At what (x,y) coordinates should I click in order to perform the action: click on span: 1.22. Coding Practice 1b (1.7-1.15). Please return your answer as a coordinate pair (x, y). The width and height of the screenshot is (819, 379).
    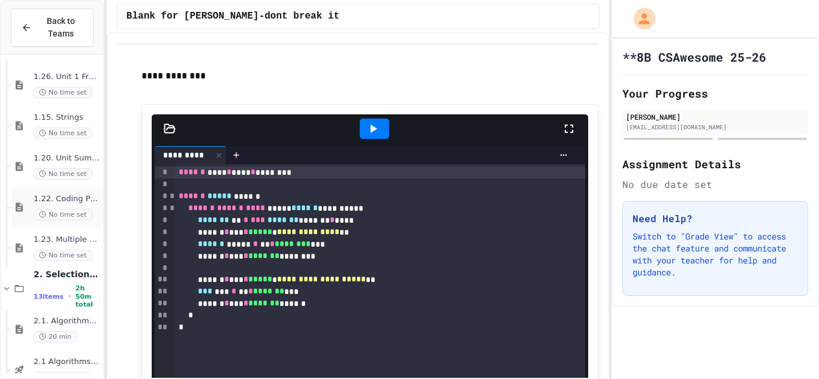
    Looking at the image, I should click on (67, 199).